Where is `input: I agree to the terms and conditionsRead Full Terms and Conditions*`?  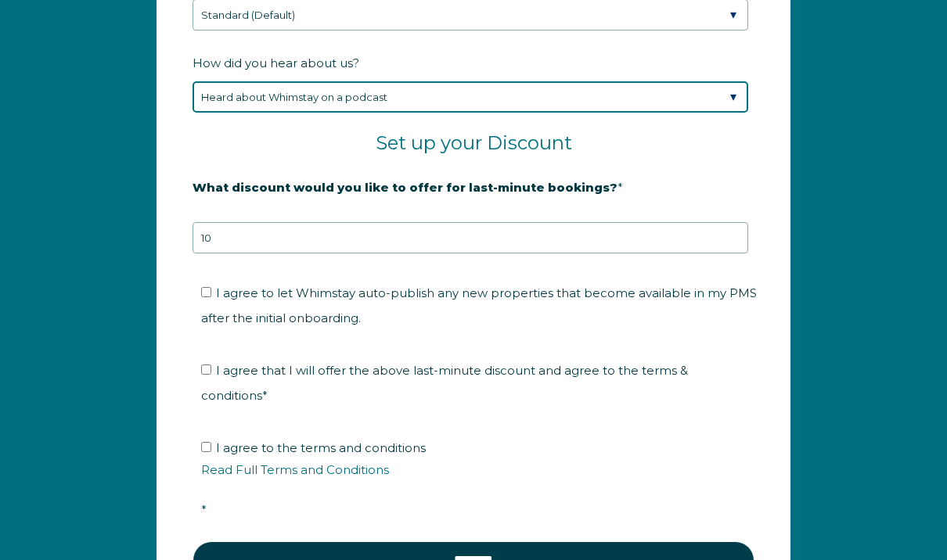 input: I agree to the terms and conditionsRead Full Terms and Conditions* is located at coordinates (206, 447).